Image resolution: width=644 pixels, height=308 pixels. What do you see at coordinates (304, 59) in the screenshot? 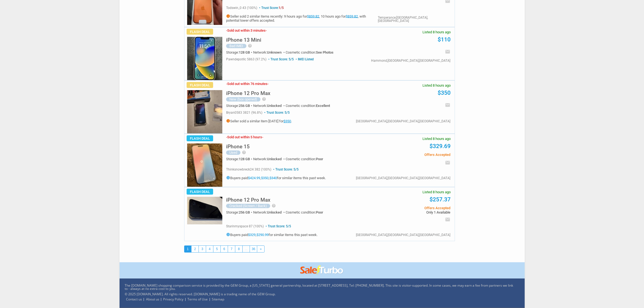
I see `span: IMEI Listed` at bounding box center [304, 59].